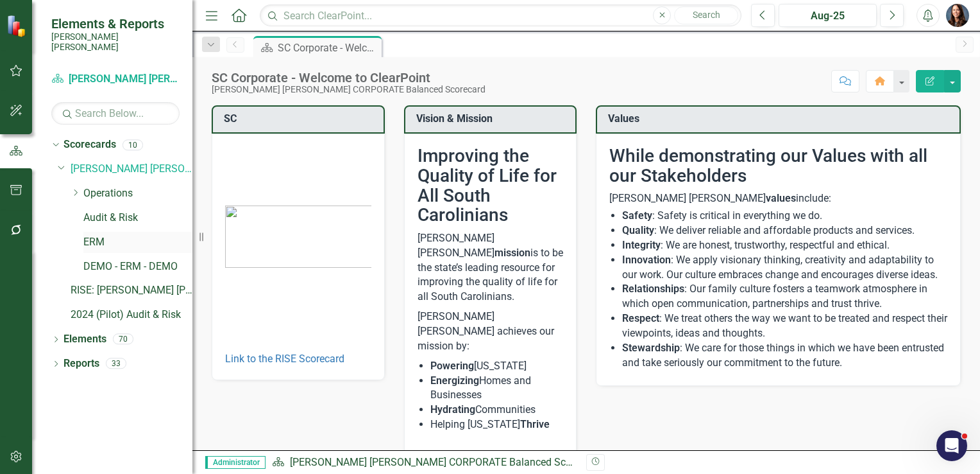  I want to click on strong: Safety, so click(637, 215).